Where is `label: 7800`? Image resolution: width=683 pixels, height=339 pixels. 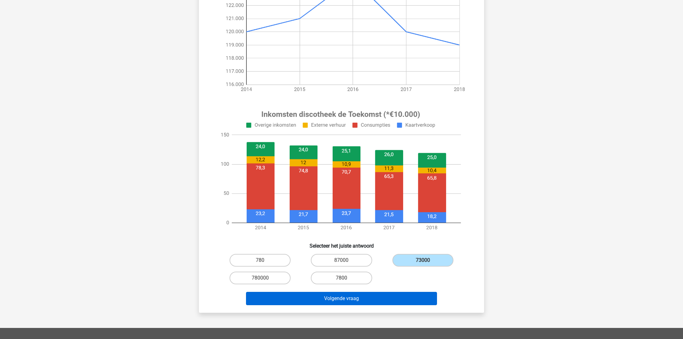
label: 7800 is located at coordinates (341, 278).